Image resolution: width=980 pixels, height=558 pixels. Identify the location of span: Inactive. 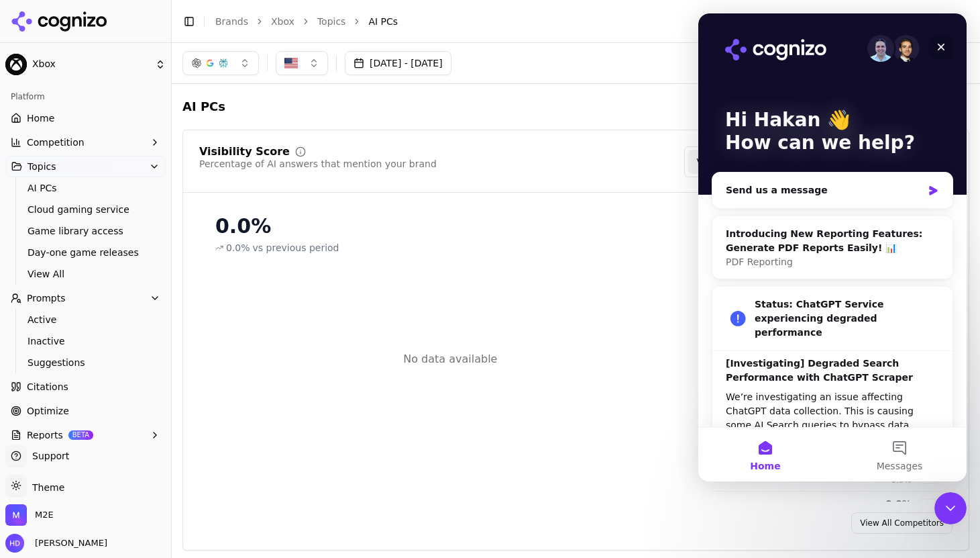
(86, 341).